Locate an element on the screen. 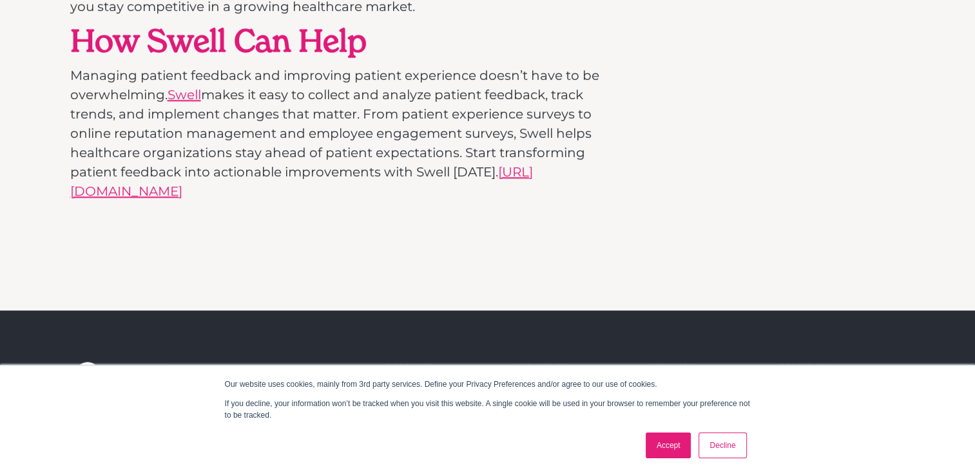 Image resolution: width=975 pixels, height=475 pixels. p: If you decline, your information won’t be tracked when you visit this website. A single cookie wi... is located at coordinates (488, 410).